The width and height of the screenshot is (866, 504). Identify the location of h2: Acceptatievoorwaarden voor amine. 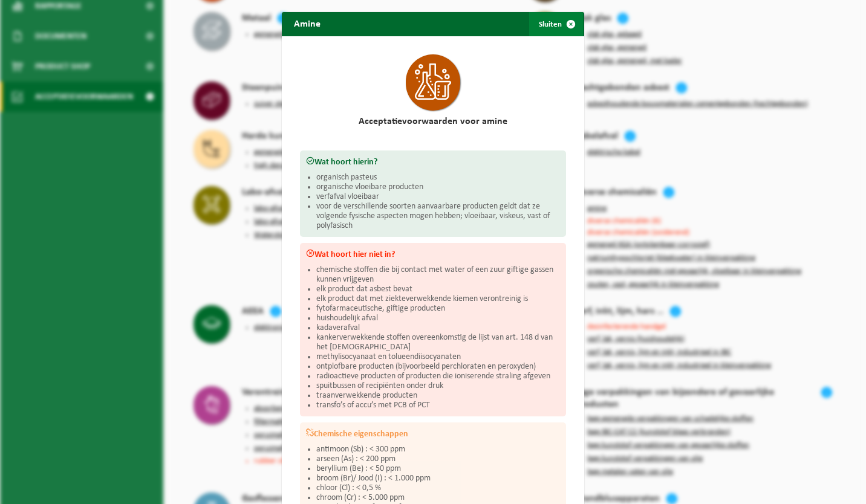
(433, 121).